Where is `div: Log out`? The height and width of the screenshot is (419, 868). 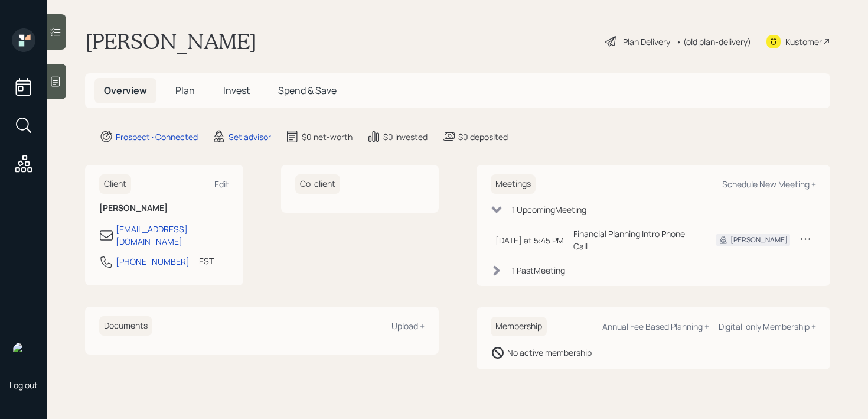 div: Log out is located at coordinates (23, 385).